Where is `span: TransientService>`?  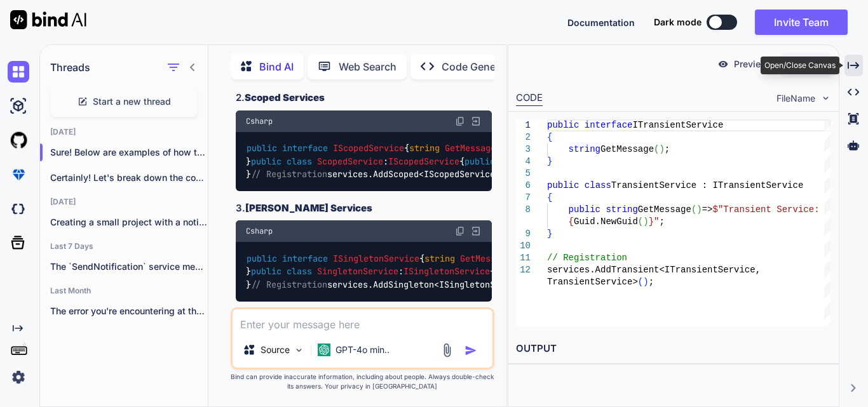 span: TransientService> is located at coordinates (592, 282).